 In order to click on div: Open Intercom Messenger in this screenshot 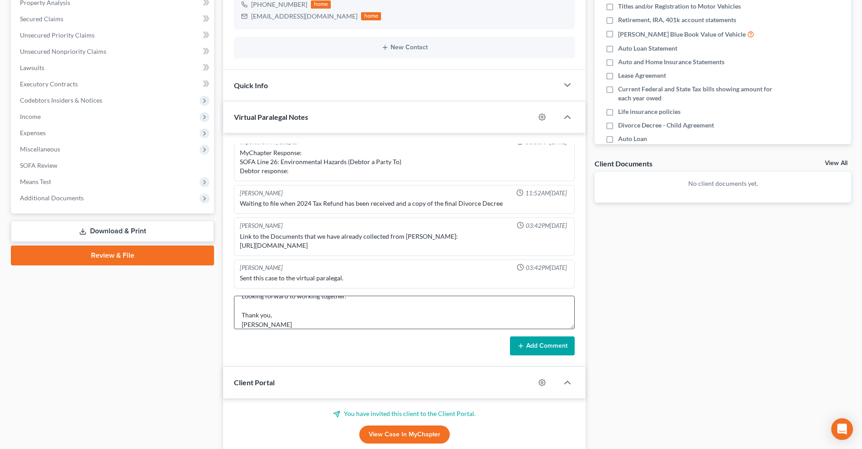, I will do `click(842, 429)`.